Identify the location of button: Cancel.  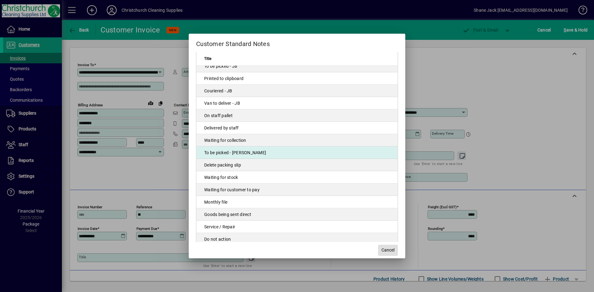
(388, 250).